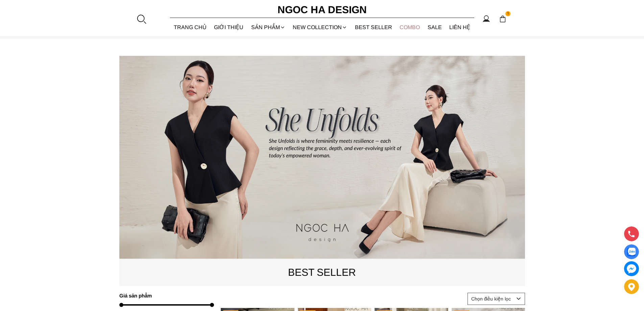  I want to click on a: Ngoc Ha Design, so click(322, 10).